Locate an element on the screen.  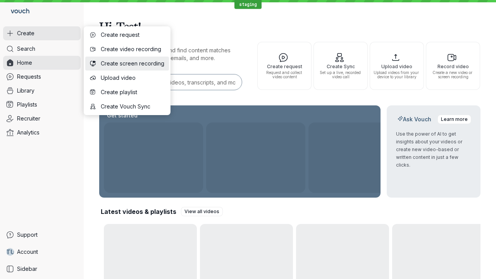
span: Create Sync is located at coordinates (341, 66).